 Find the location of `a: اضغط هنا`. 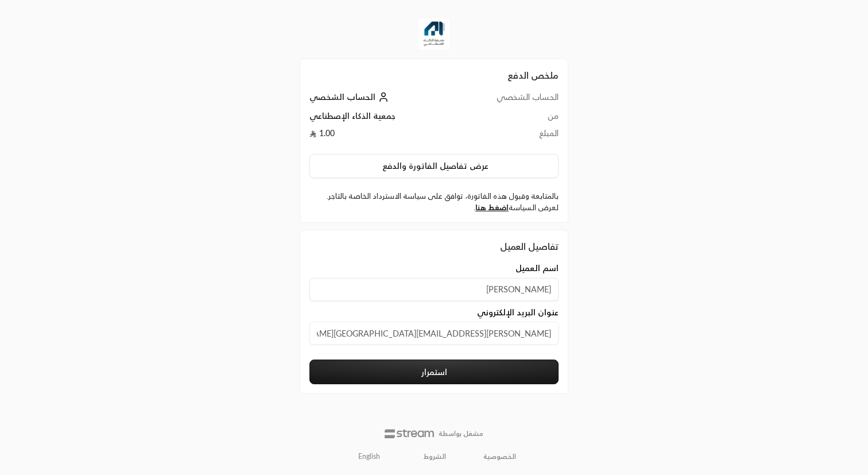

a: اضغط هنا is located at coordinates (492, 207).